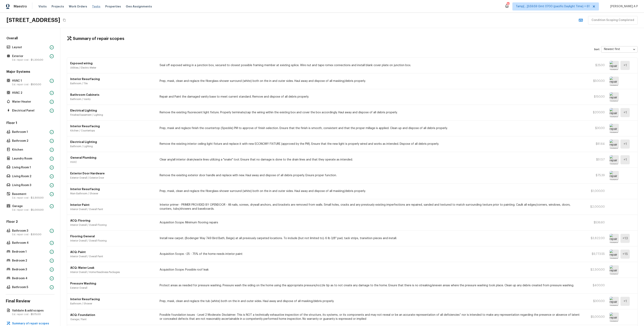 This screenshot has height=326, width=644. I want to click on span: $5,000.00, so click(37, 210).